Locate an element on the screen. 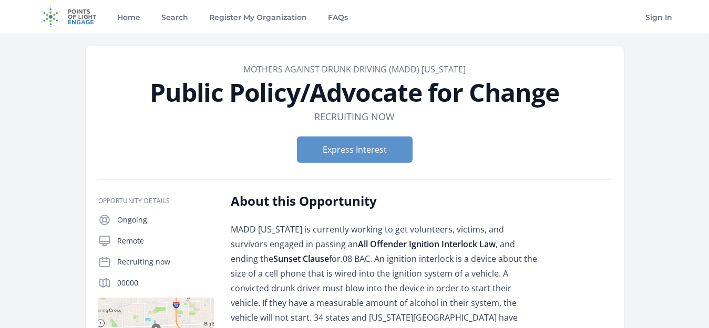 This screenshot has height=328, width=709. p: Remote is located at coordinates (166, 241).